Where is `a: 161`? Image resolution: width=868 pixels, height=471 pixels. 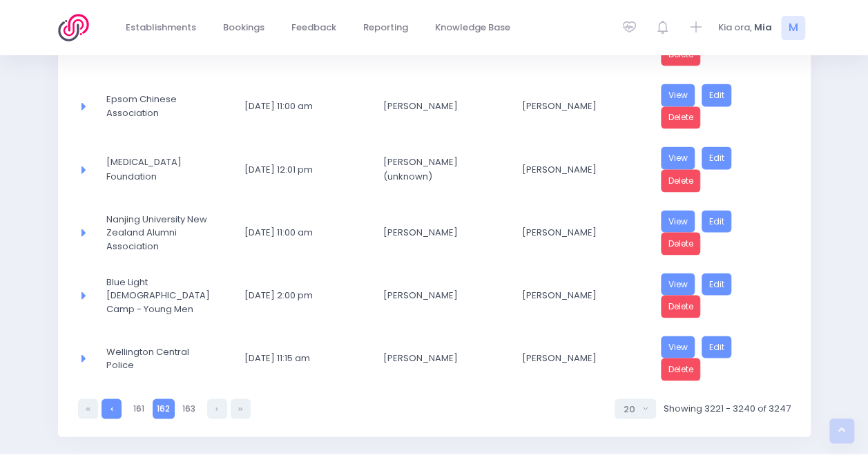
a: 161 is located at coordinates (138, 408).